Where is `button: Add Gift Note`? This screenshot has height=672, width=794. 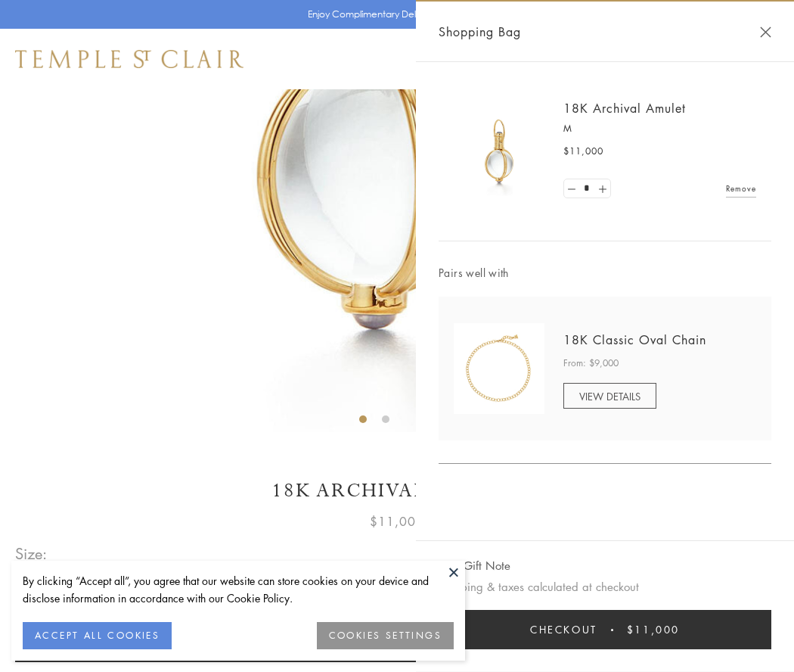 button: Add Gift Note is located at coordinates (474, 565).